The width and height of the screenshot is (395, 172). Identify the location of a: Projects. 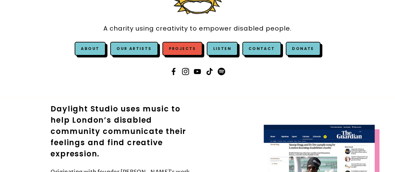
(182, 49).